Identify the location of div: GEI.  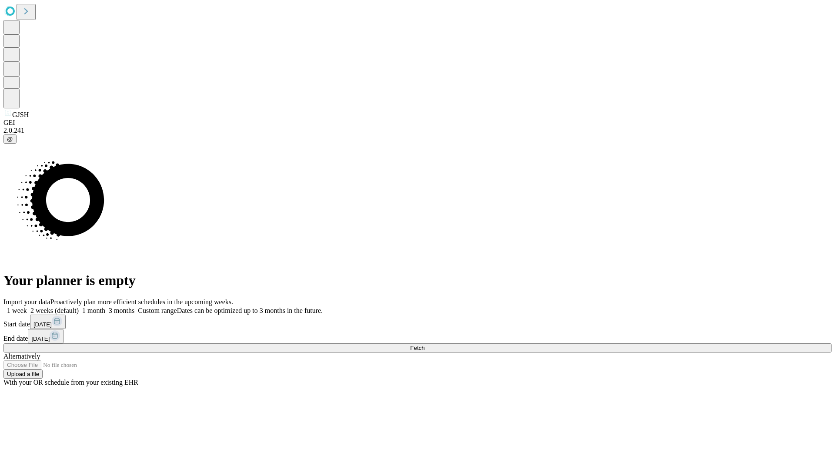
(418, 123).